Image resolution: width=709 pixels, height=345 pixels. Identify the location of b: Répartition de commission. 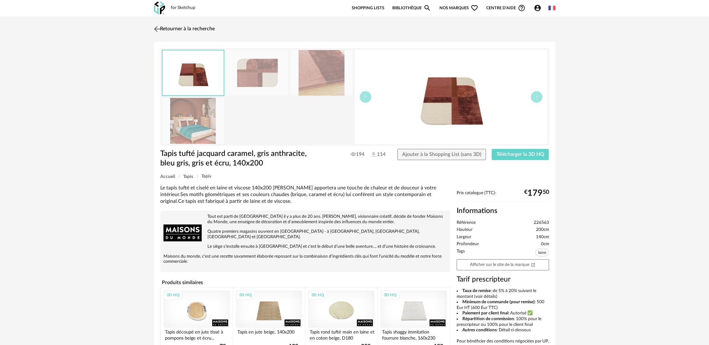
(488, 319).